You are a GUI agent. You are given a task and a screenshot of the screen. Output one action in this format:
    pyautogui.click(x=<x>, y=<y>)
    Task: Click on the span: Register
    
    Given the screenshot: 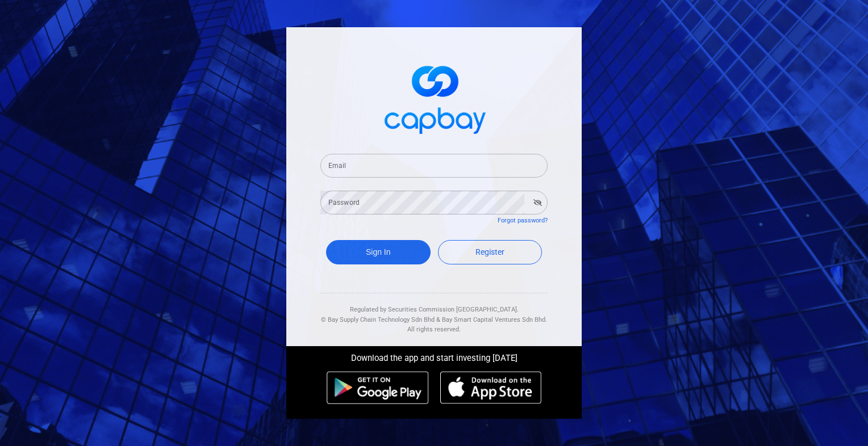 What is the action you would take?
    pyautogui.click(x=489, y=252)
    